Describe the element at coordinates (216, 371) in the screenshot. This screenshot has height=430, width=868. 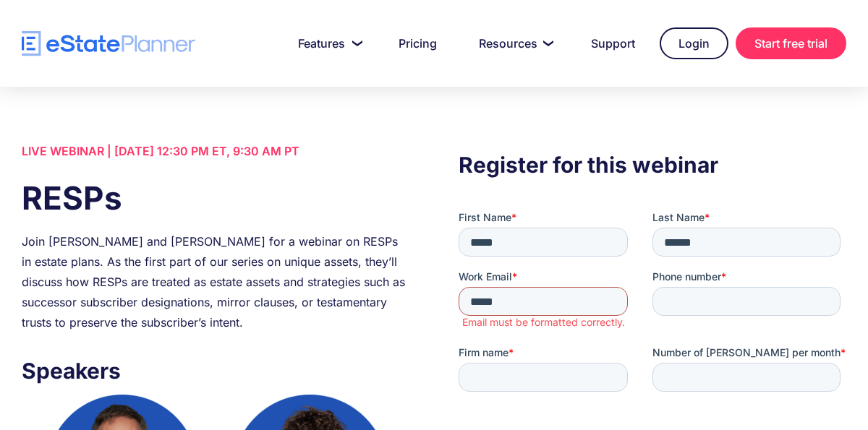
I see `h3: Speakers` at that location.